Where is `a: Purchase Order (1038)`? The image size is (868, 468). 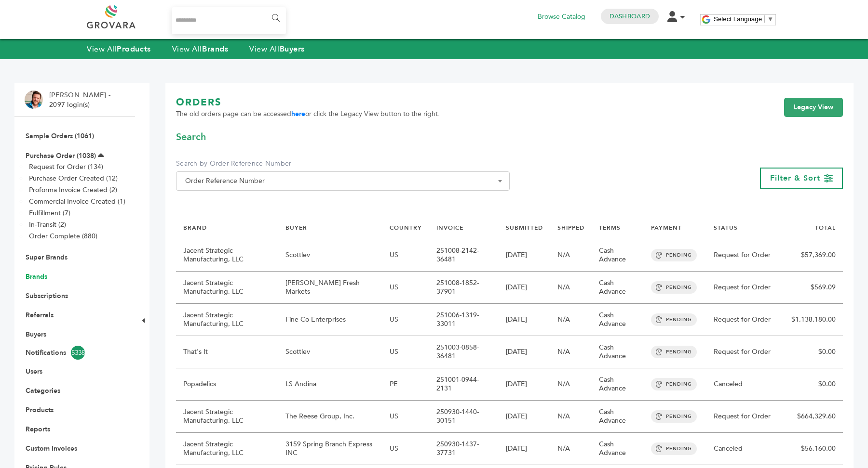
a: Purchase Order (1038) is located at coordinates (60, 155).